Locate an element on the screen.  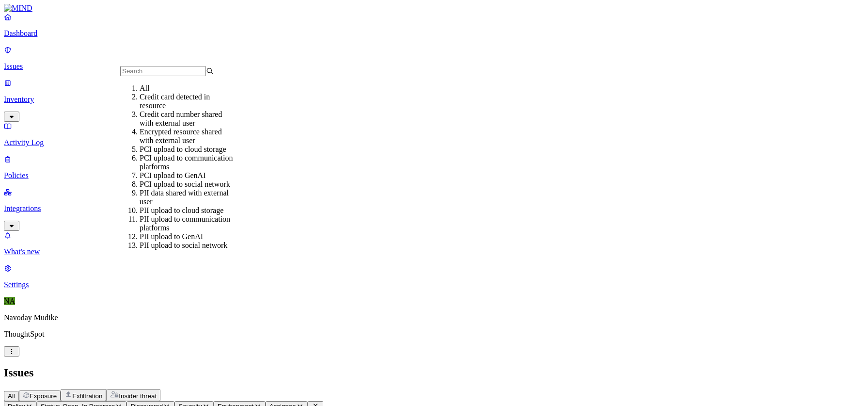
div: PII upload to communication platforms is located at coordinates (186, 223).